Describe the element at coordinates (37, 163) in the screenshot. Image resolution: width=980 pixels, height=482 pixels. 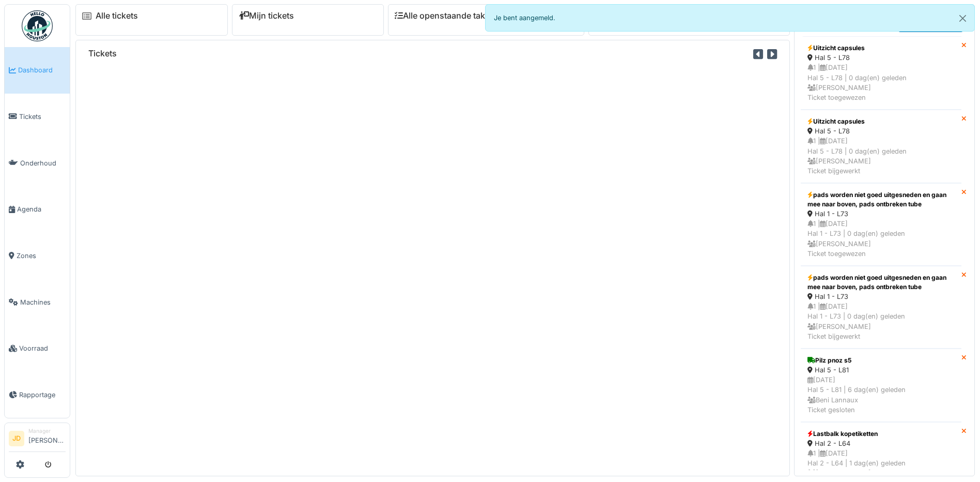
I see `a: Onderhoud` at that location.